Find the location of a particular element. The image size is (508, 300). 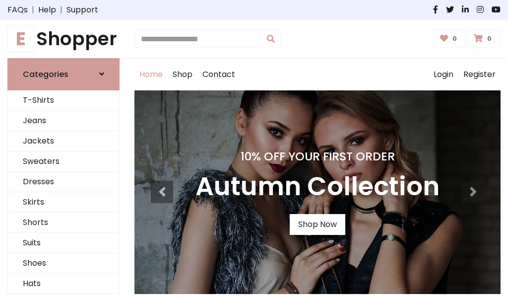

a: Support is located at coordinates (82, 10).